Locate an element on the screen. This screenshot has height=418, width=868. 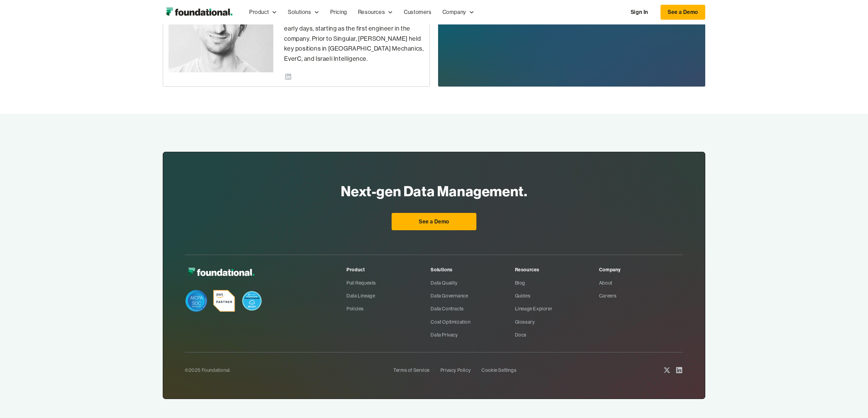
a: Sign In is located at coordinates (639, 12).